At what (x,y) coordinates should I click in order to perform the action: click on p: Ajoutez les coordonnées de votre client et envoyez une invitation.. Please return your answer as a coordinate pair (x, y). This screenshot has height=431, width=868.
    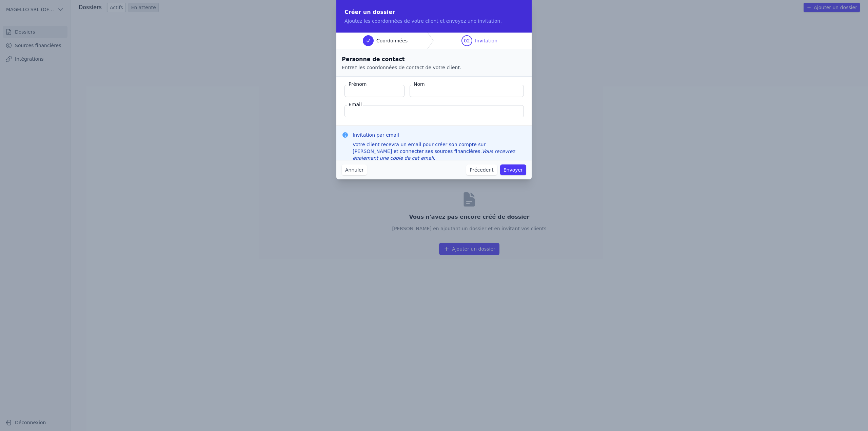
    Looking at the image, I should click on (434, 21).